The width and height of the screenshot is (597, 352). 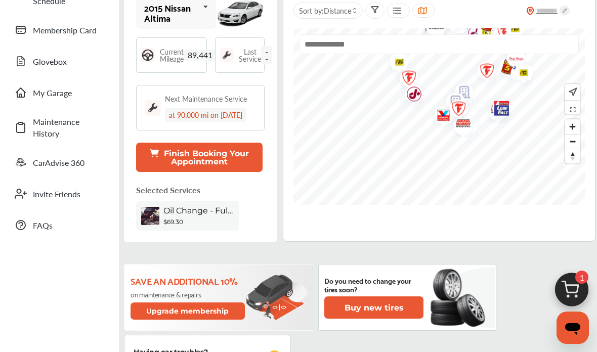 What do you see at coordinates (59, 194) in the screenshot?
I see `a: Invite Friends` at bounding box center [59, 194].